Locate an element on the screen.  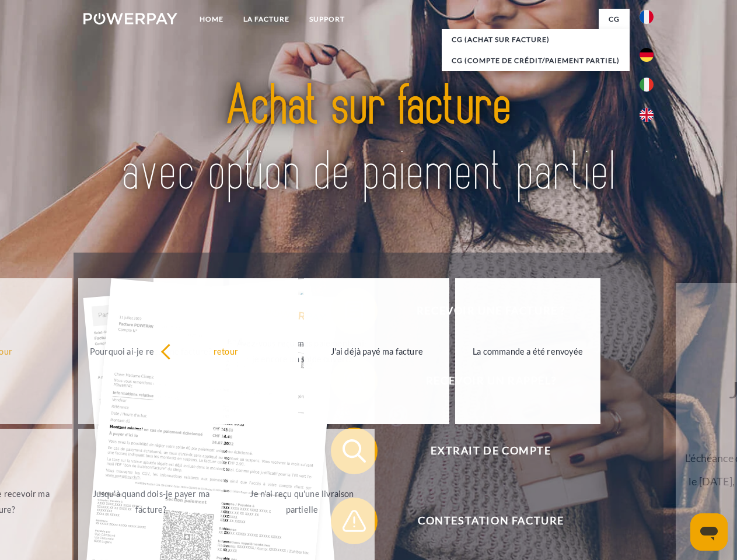
img: title-powerpay_fr.svg is located at coordinates (368, 139).